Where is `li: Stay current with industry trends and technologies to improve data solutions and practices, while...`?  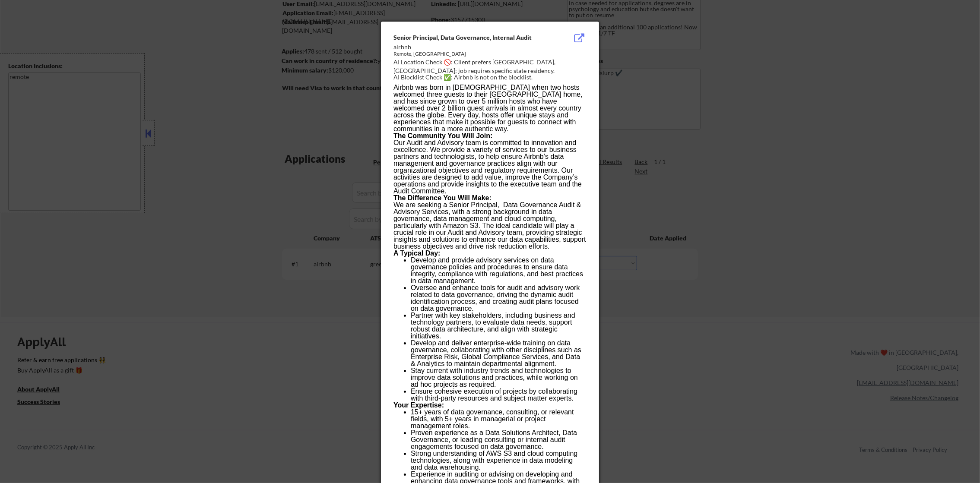 li: Stay current with industry trends and technologies to improve data solutions and practices, while... is located at coordinates (499, 378).